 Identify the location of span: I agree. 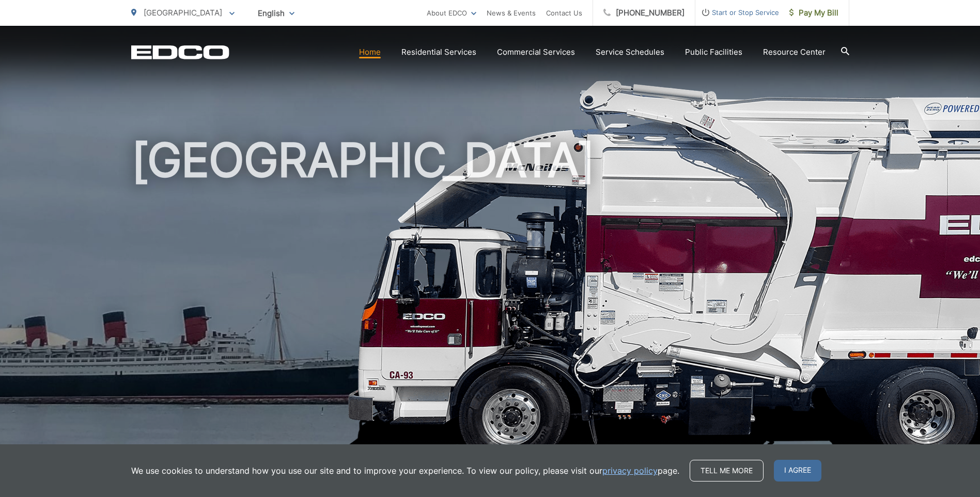
(797, 471).